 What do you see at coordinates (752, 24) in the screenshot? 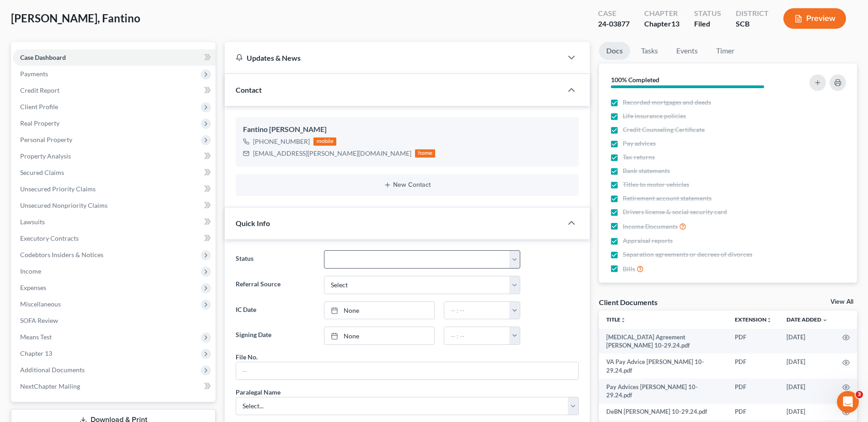
I see `div: SCB` at bounding box center [752, 24].